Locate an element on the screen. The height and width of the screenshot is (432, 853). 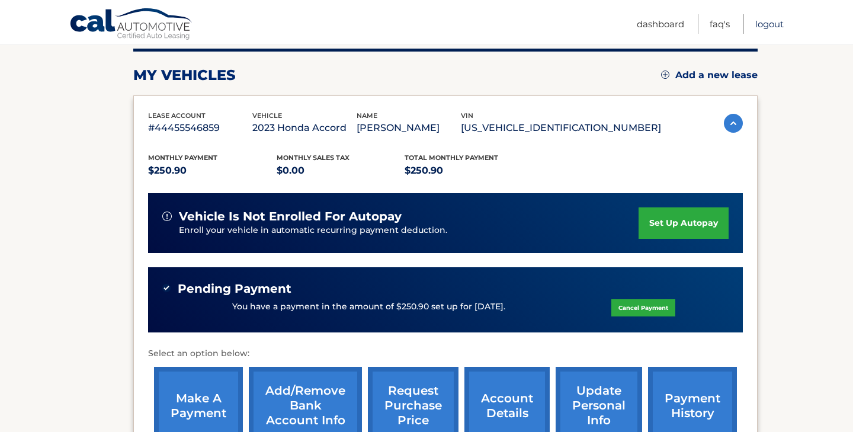
span: Monthly Payment is located at coordinates (182, 158).